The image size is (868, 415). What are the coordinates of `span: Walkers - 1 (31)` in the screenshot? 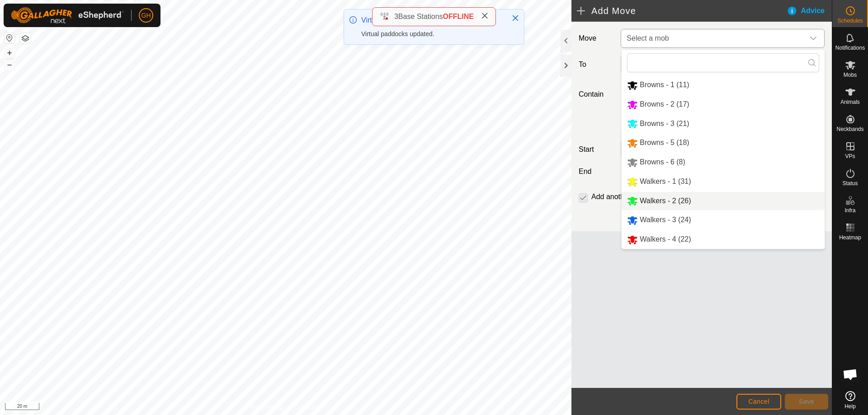 It's located at (665, 181).